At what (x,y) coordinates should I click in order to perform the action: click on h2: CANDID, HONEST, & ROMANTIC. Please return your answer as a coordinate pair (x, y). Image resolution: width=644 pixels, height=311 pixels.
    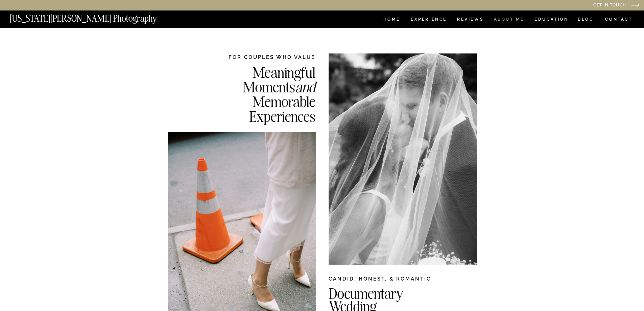
    Looking at the image, I should click on (402, 280).